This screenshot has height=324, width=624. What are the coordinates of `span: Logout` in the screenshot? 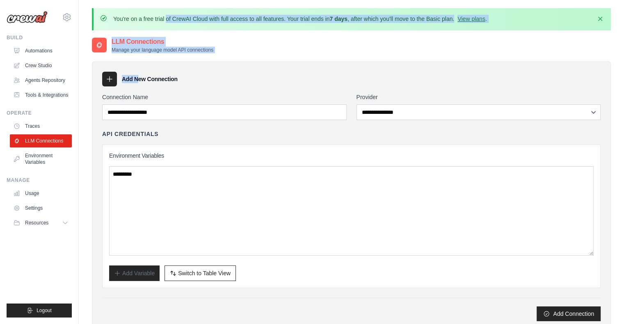 It's located at (44, 311).